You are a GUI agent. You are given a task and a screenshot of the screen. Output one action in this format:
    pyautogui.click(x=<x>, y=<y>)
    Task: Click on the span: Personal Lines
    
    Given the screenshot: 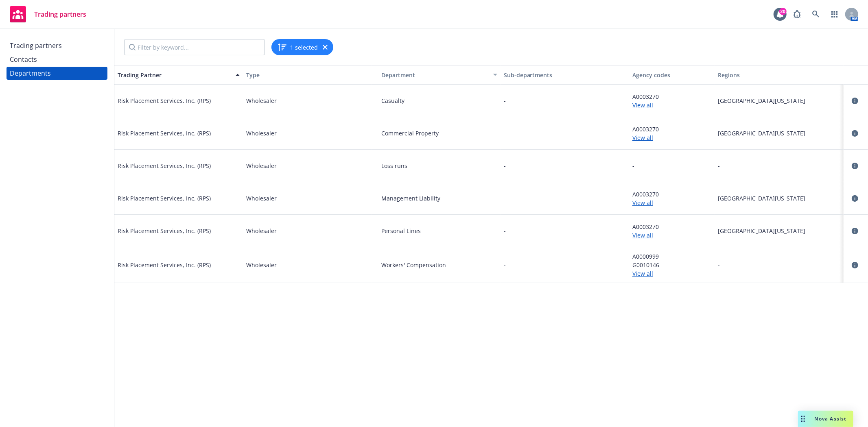 What is the action you would take?
    pyautogui.click(x=439, y=231)
    